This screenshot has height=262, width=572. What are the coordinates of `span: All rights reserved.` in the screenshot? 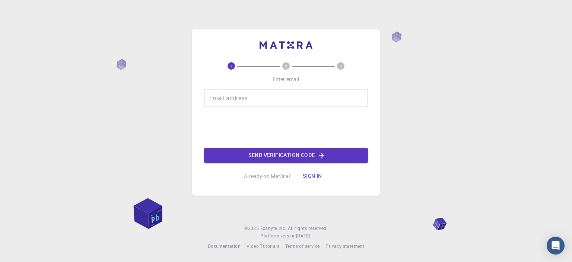 It's located at (308, 228).